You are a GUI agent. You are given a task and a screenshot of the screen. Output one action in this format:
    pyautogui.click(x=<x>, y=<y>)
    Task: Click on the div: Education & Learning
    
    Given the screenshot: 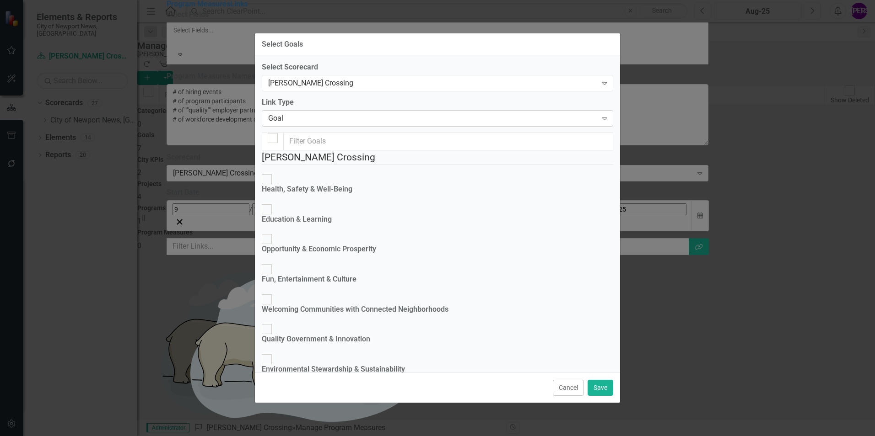 What is the action you would take?
    pyautogui.click(x=296, y=220)
    